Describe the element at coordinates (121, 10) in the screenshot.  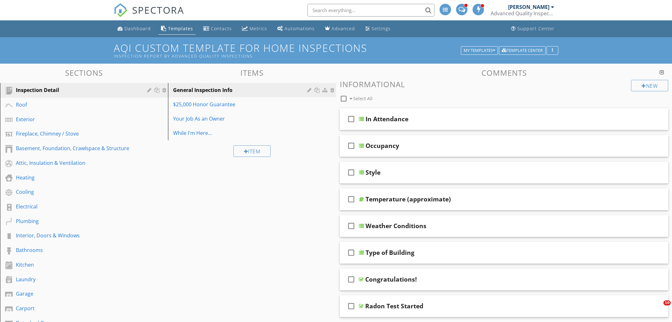
I see `img: The Best Home Inspection Software - Spectora` at that location.